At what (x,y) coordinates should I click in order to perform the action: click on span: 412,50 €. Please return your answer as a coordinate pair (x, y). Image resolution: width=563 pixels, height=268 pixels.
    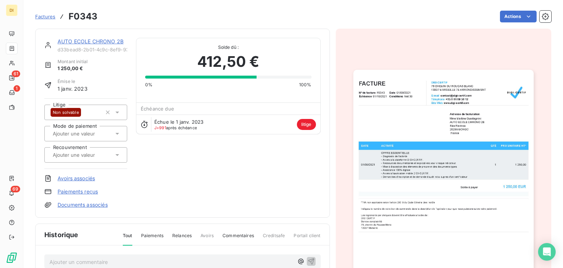
    Looking at the image, I should click on (228, 62).